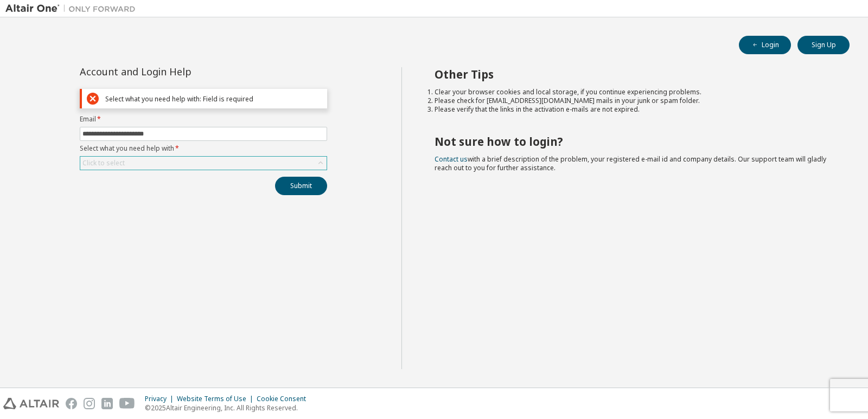 This screenshot has width=868, height=419. What do you see at coordinates (228, 407) in the screenshot?
I see `p: © 2025 Altair Engineering, Inc. All Rights Reserved.` at bounding box center [228, 407].